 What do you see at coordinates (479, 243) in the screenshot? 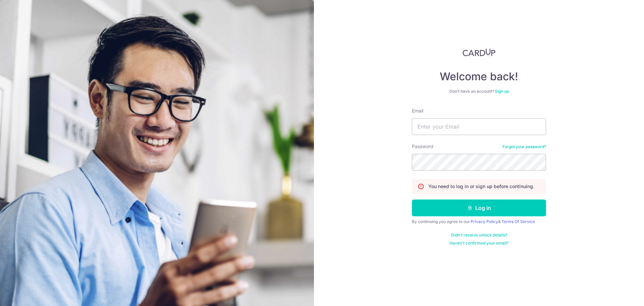
I see `a: Haven't confirmed your email?` at bounding box center [479, 243].